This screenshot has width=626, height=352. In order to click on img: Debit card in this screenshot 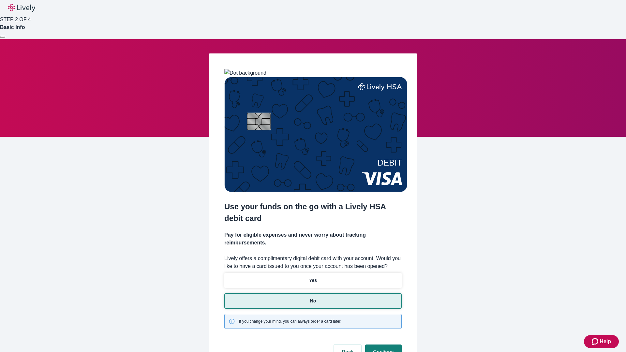, I will do `click(316, 134)`.